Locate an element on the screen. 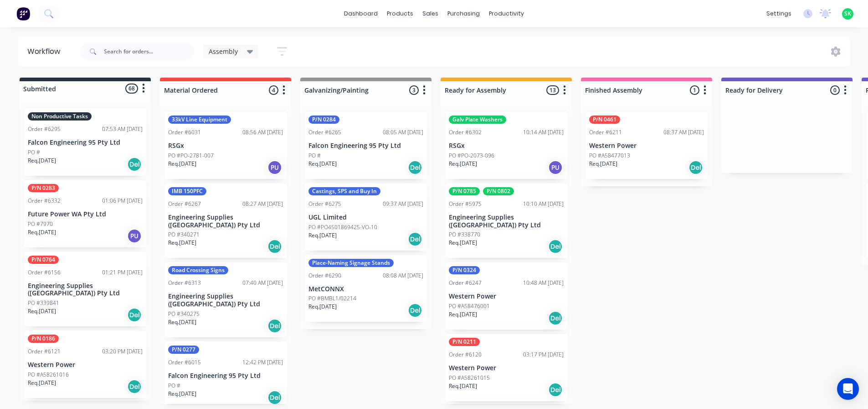 Image resolution: width=868 pixels, height=409 pixels. div: Order #6302 is located at coordinates (465, 132).